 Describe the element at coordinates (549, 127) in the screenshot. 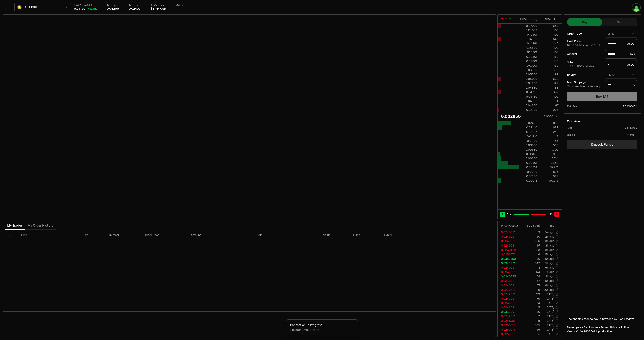

I see `div: 1,089` at that location.